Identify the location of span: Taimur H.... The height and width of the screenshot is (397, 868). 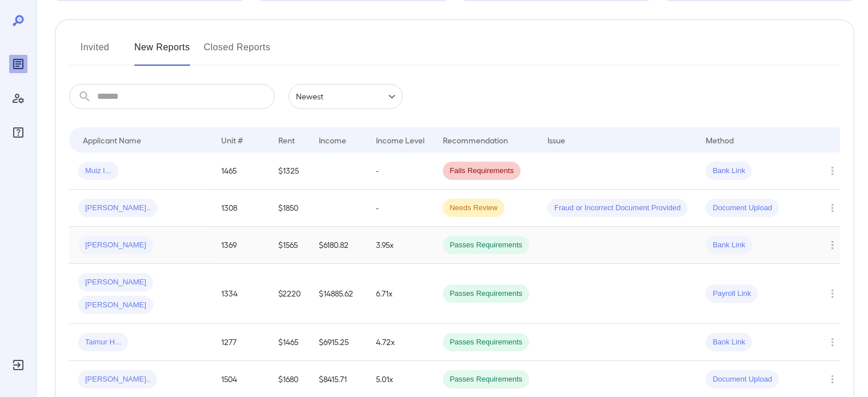
(103, 342).